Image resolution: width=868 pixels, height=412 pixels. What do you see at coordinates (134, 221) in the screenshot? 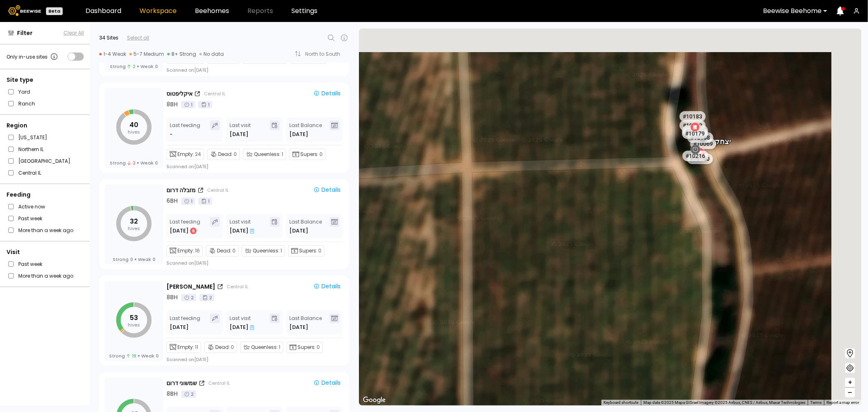
I see `tspan: 32` at bounding box center [134, 221].